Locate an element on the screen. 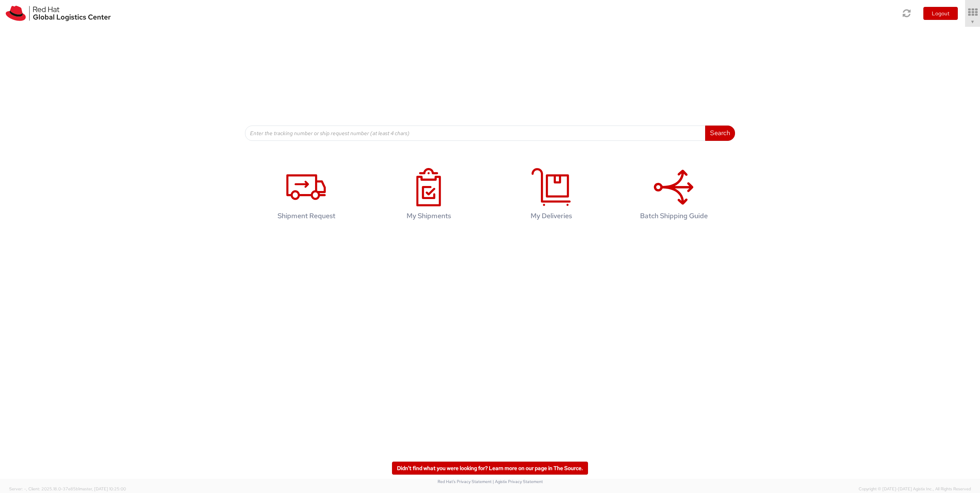 The width and height of the screenshot is (980, 493). a: My Shipments is located at coordinates (429, 196).